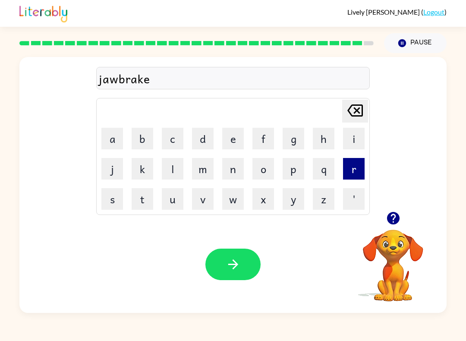  I want to click on button: n, so click(233, 169).